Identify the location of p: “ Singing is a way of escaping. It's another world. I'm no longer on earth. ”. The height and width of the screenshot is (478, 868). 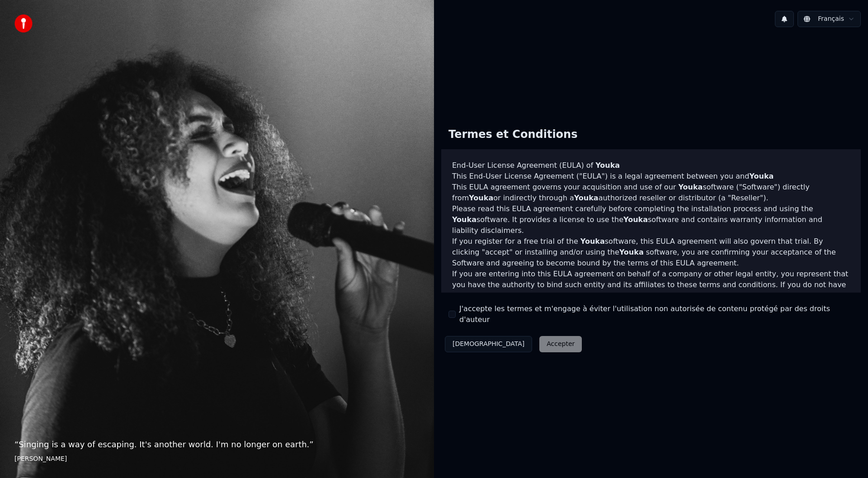
(217, 444).